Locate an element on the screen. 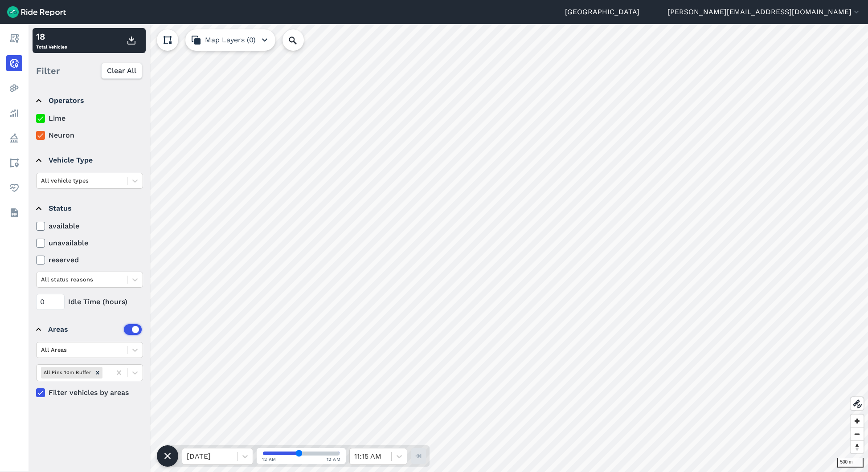 The height and width of the screenshot is (472, 868). a: Analyze is located at coordinates (15, 113).